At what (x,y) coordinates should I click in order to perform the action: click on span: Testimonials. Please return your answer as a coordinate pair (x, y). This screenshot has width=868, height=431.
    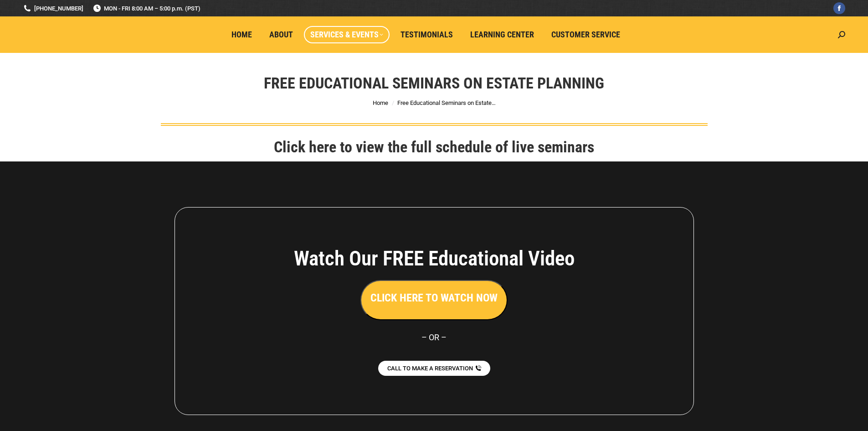
    Looking at the image, I should click on (427, 35).